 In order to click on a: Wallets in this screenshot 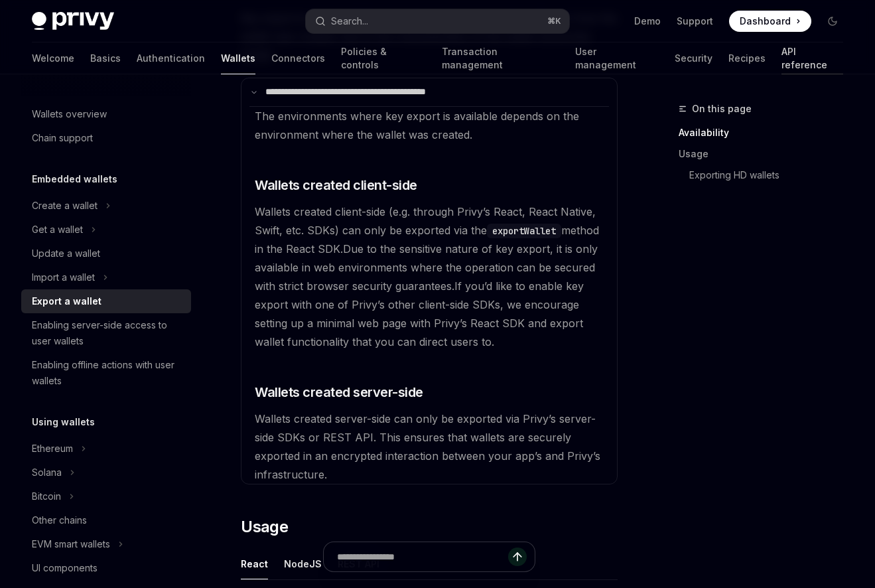, I will do `click(238, 59)`.